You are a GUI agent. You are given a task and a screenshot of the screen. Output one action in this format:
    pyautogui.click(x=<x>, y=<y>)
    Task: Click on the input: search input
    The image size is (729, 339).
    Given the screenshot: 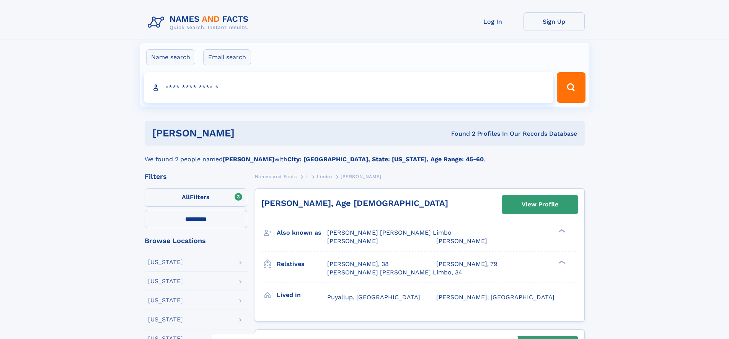 What is the action you would take?
    pyautogui.click(x=349, y=88)
    